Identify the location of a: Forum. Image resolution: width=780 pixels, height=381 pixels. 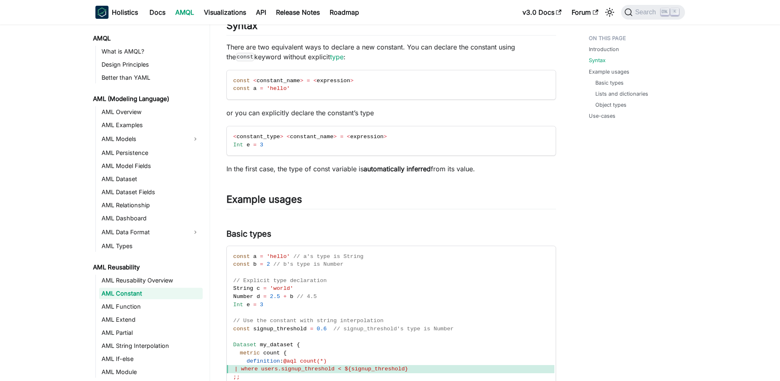
(584, 12).